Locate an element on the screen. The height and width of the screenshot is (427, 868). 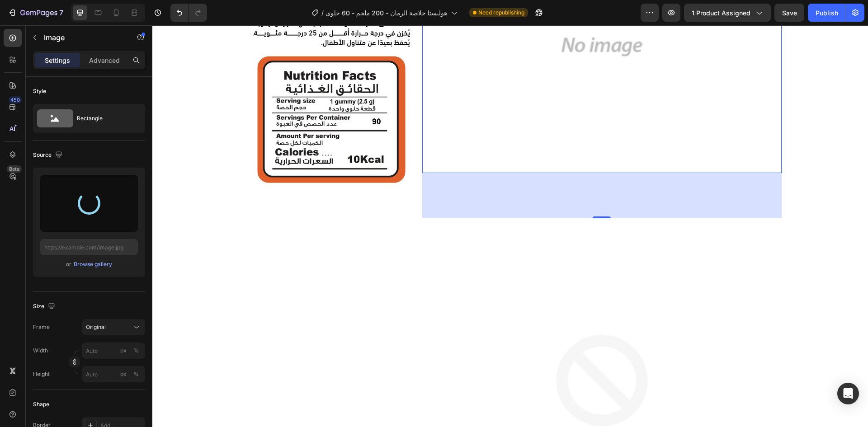
div: Open Intercom Messenger is located at coordinates (848, 394).